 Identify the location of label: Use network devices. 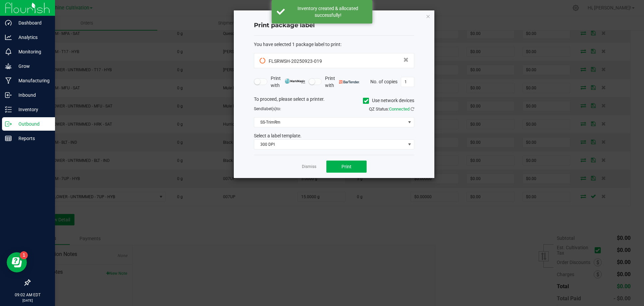
(389, 100).